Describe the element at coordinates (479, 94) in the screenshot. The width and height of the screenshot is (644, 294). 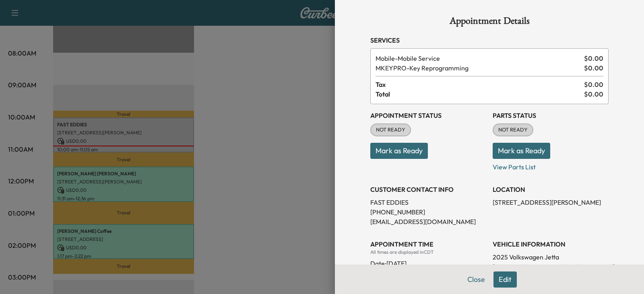
I see `span: Total` at that location.